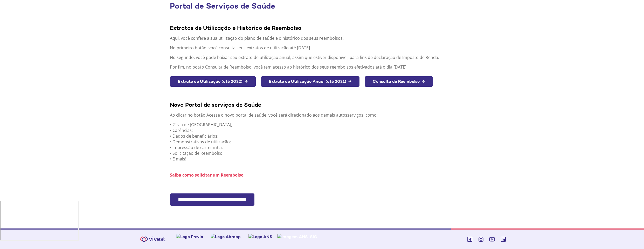  I want to click on h1: Portal de Serviços de Saúde, so click(324, 6).